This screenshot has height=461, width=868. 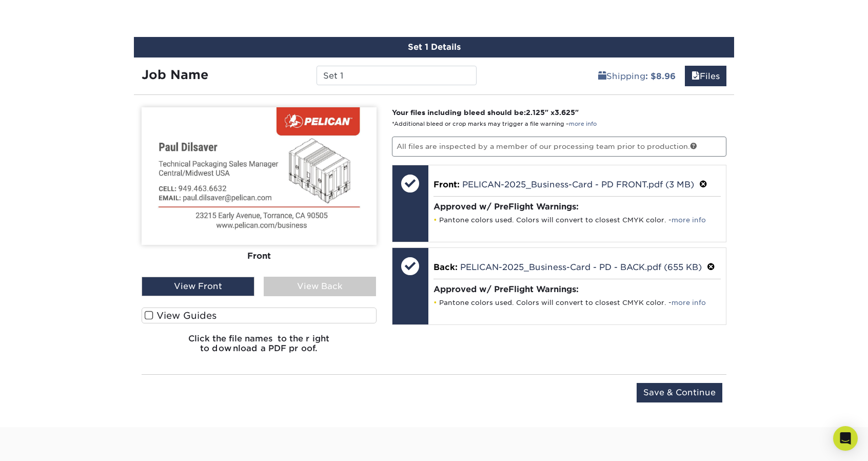 What do you see at coordinates (486, 112) in the screenshot?
I see `strong: Your files including bleed should be: " x "` at bounding box center [486, 112].